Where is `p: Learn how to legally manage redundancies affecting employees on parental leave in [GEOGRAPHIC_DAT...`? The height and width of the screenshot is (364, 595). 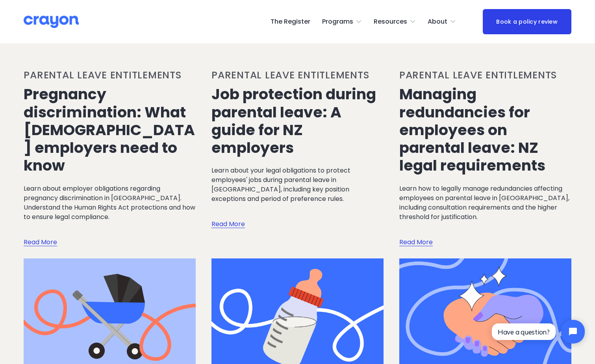
p: Learn how to legally manage redundancies affecting employees on parental leave in [GEOGRAPHIC_DAT... is located at coordinates (485, 203).